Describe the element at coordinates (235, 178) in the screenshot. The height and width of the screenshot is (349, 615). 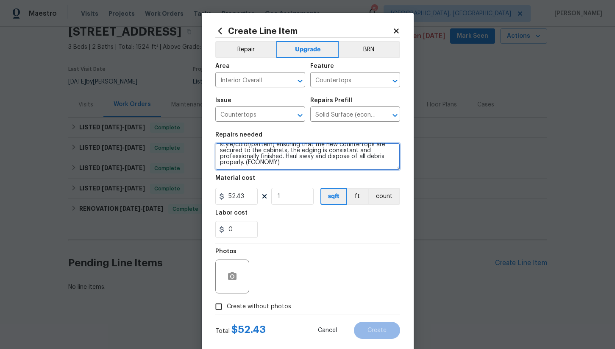
I see `h5: Material cost` at that location.